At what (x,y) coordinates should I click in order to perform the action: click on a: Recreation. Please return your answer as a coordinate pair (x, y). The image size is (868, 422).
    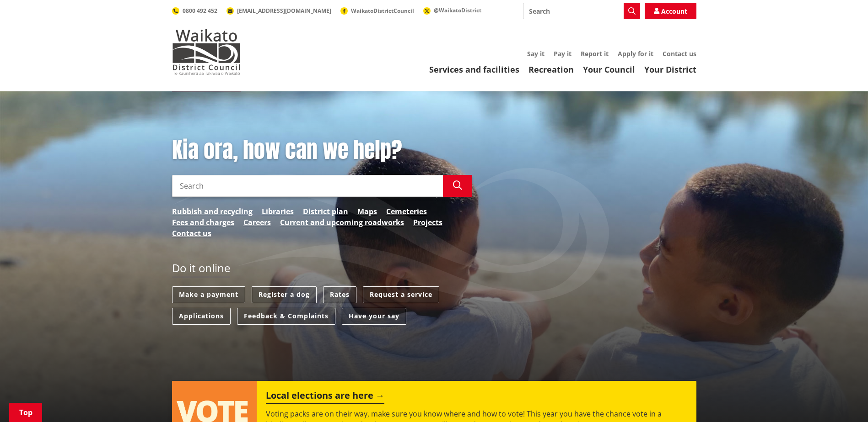
    Looking at the image, I should click on (551, 69).